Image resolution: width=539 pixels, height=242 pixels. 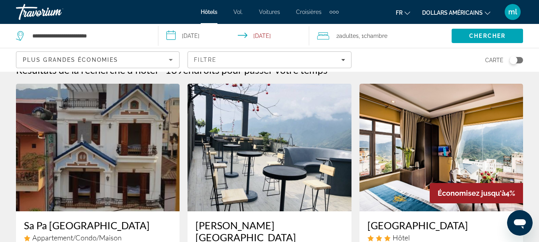 What do you see at coordinates (269, 12) in the screenshot?
I see `font: Voitures` at bounding box center [269, 12].